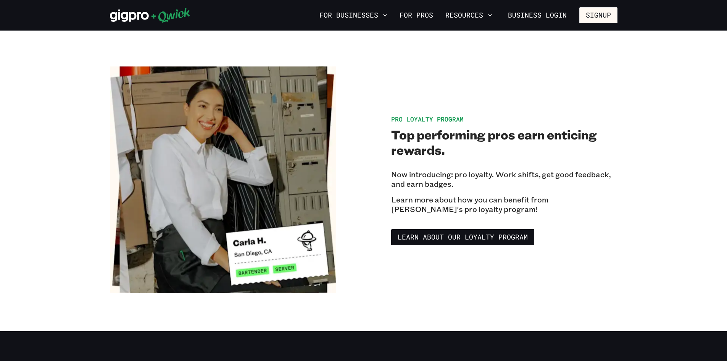 Image resolution: width=727 pixels, height=361 pixels. I want to click on button: Signup, so click(599, 15).